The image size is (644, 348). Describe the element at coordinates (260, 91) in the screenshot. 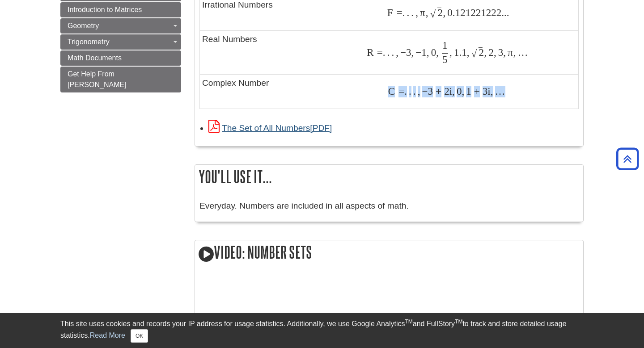

I see `td: Complex Number` at that location.